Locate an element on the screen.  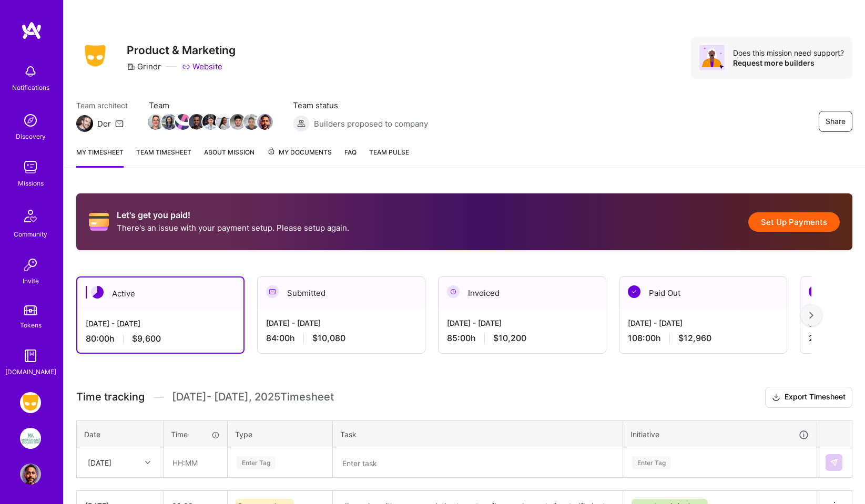
span: My Documents is located at coordinates (299, 152).